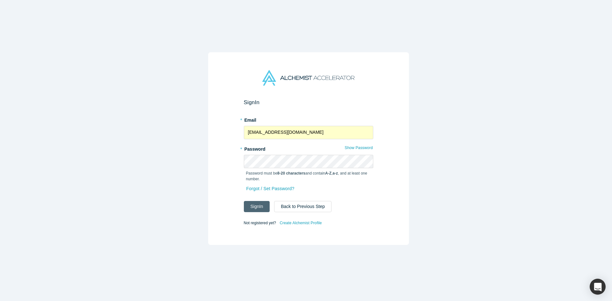 This screenshot has height=301, width=612. What do you see at coordinates (308, 78) in the screenshot?
I see `img: Alchemist Accelerator Logo` at bounding box center [308, 78].